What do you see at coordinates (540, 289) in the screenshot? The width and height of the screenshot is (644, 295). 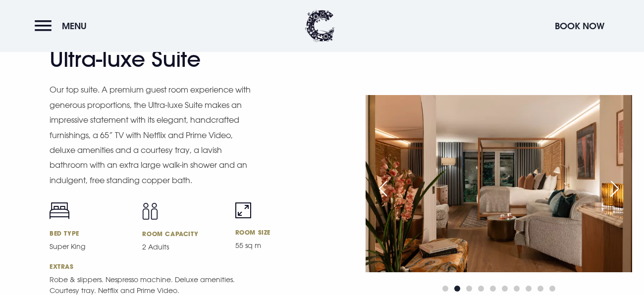 I see `span: Go to slide 9` at bounding box center [540, 289].